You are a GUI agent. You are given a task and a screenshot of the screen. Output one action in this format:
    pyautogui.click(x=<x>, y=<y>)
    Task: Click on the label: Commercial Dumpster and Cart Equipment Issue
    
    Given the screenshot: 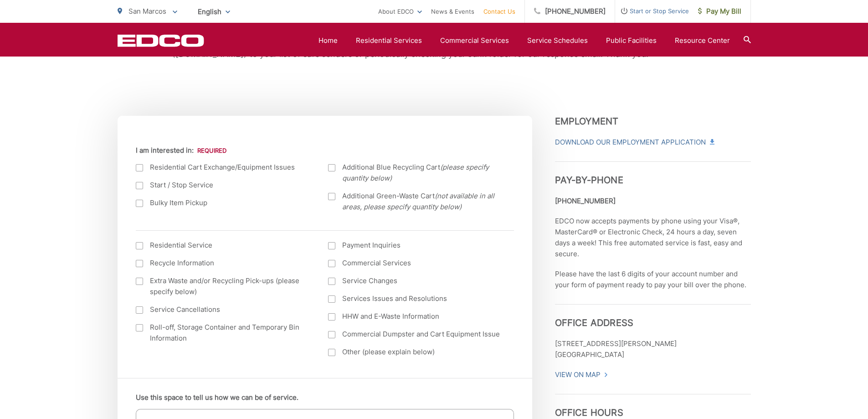 What is the action you would take?
    pyautogui.click(x=415, y=334)
    